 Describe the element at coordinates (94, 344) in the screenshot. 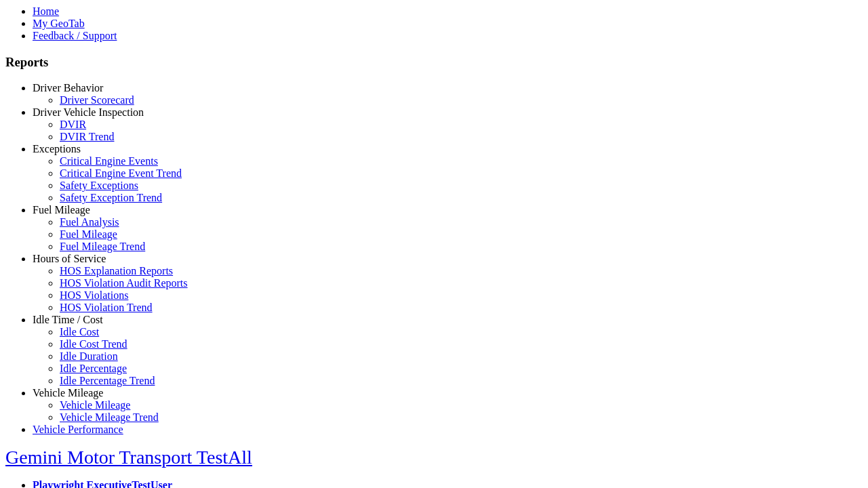

I see `a: Idle Cost Trend` at that location.